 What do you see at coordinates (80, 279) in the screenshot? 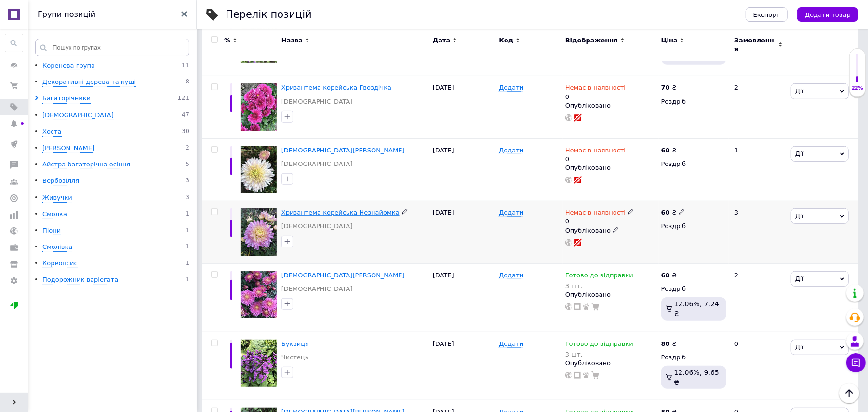
I see `div: Подорожник варіегата` at bounding box center [80, 279].